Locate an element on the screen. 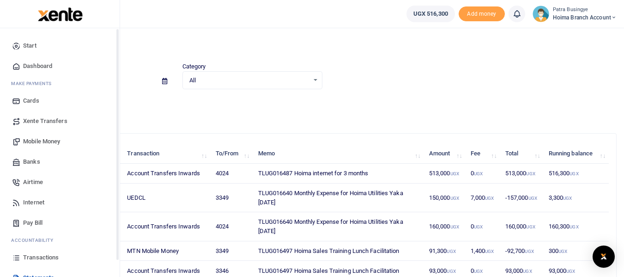 This screenshot has width=624, height=277. span: Mobile Money is located at coordinates (42, 141).